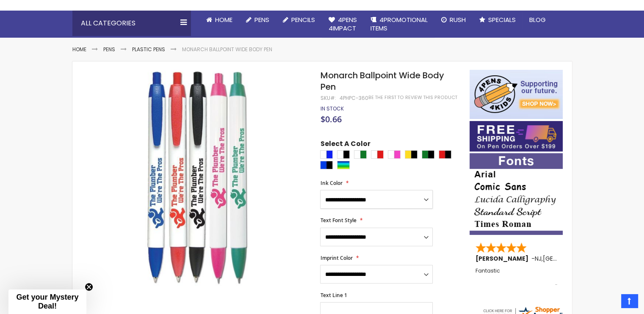 The height and width of the screenshot is (314, 644). Describe the element at coordinates (445, 155) in the screenshot. I see `div: Red|Black` at that location.